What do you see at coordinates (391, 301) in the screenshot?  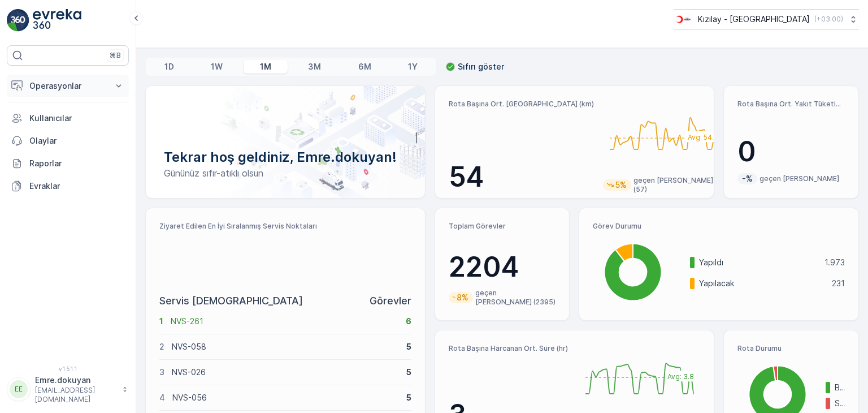 I see `p: Görevler` at bounding box center [391, 301].